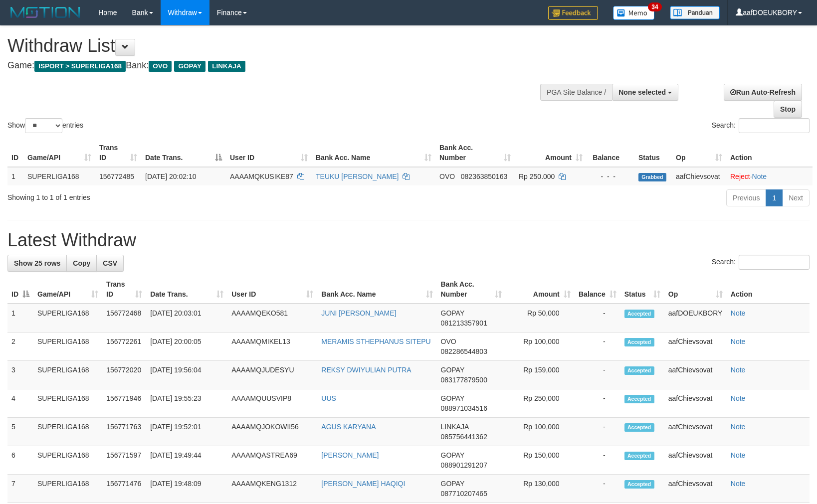  I want to click on td: Rp 130,000, so click(540, 488).